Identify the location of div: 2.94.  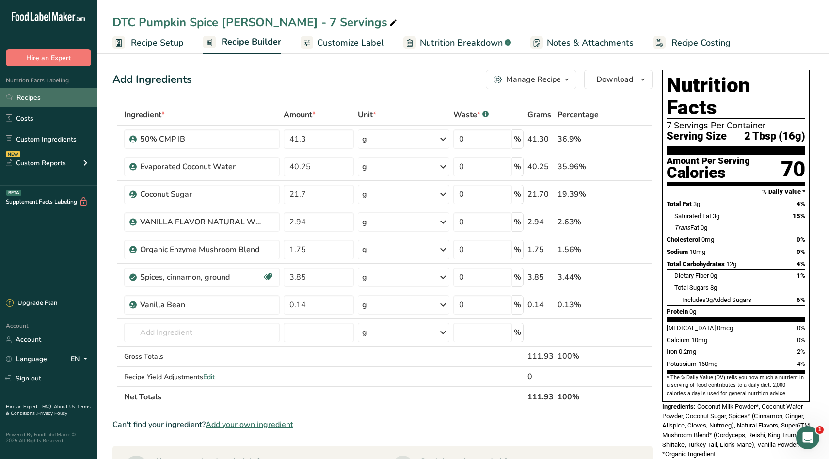
(541, 222).